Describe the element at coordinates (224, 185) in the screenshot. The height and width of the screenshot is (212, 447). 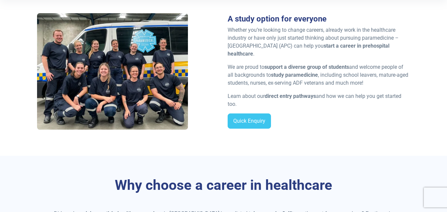
I see `h3: Why choose a career in healthcare` at that location.